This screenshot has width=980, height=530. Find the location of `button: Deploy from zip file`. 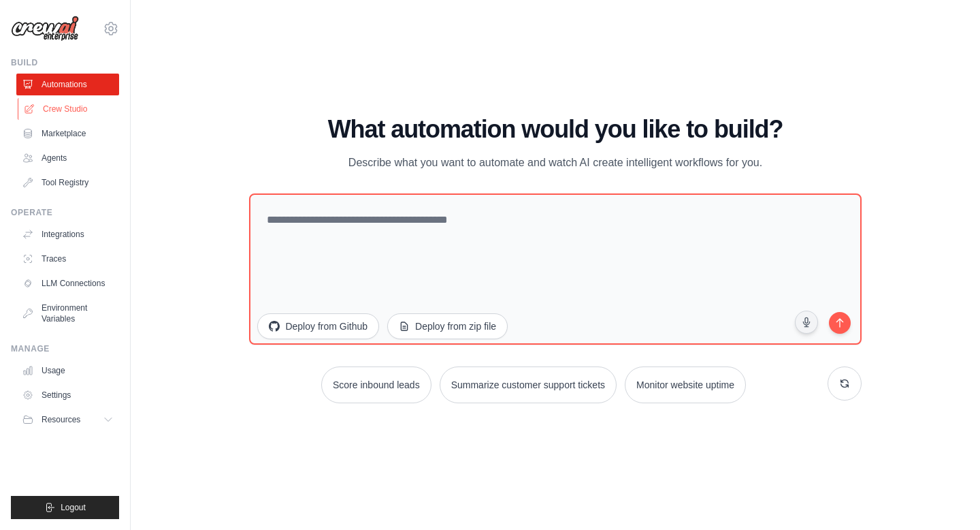

button: Deploy from zip file is located at coordinates (448, 326).